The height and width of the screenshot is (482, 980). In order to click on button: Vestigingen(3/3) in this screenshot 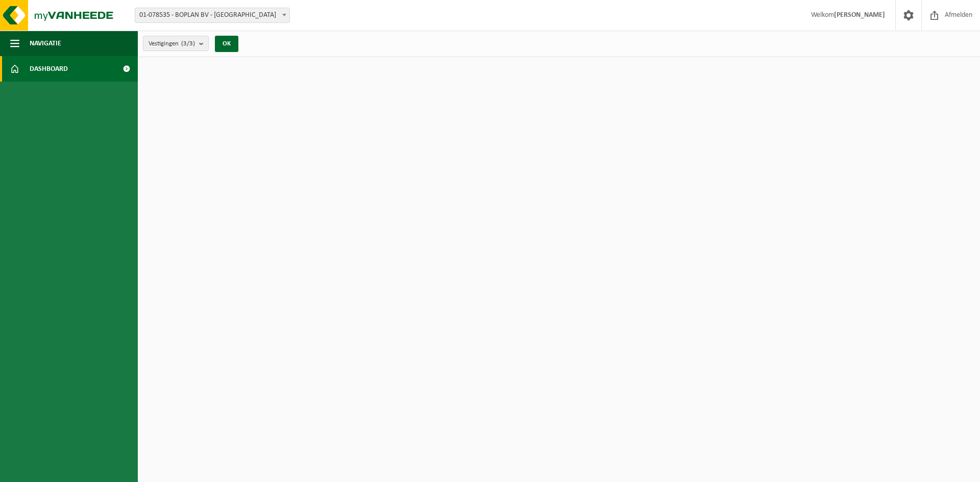, I will do `click(175, 44)`.